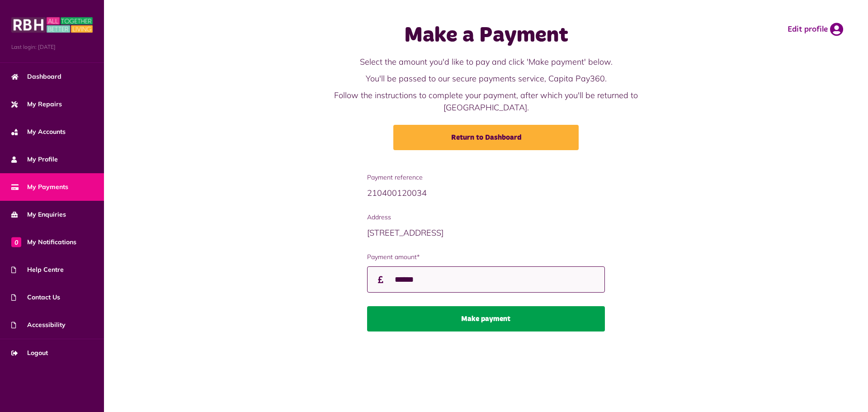  I want to click on a: Return to Dashboard, so click(486, 138).